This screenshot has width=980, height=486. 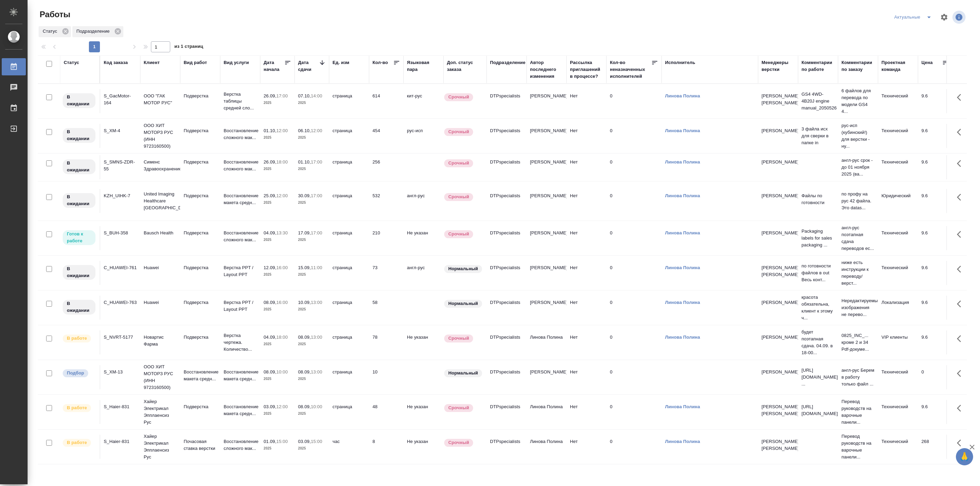 I want to click on p: 04.09,, so click(x=270, y=233).